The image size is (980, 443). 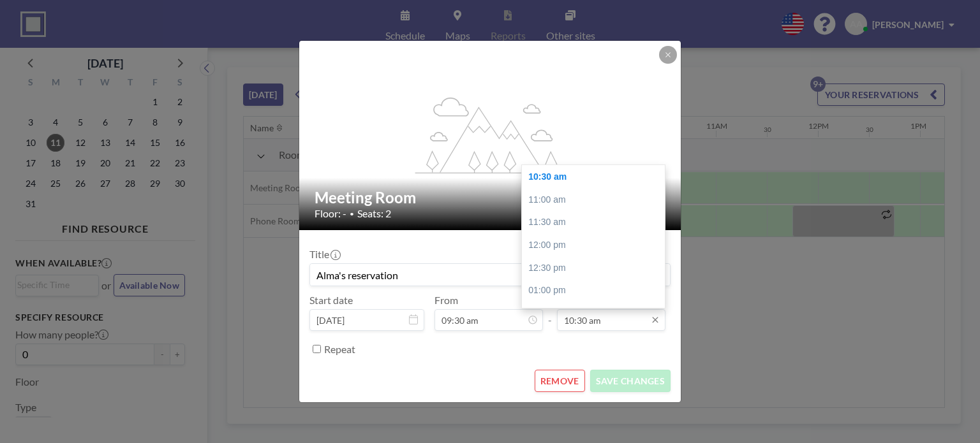 I want to click on button: REMOVE, so click(x=560, y=380).